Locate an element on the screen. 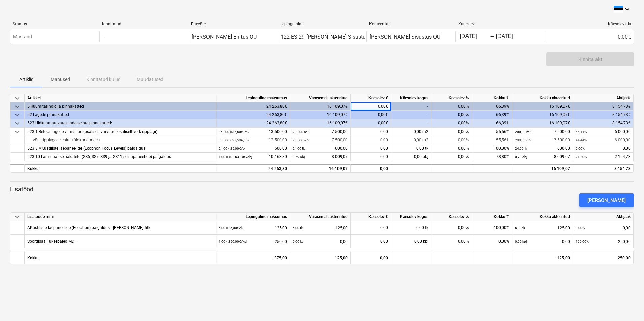 The image size is (644, 321). small: 1,00 × 10 163,80€ / obj is located at coordinates (235, 157).